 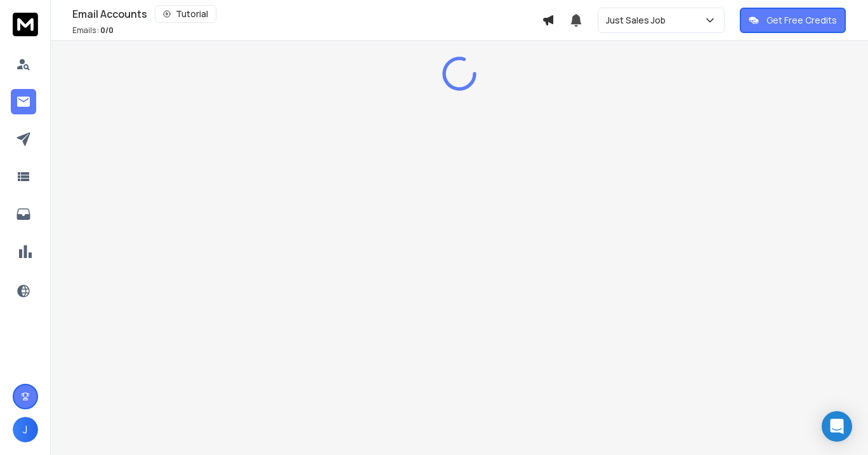 I want to click on span: 0 / 0, so click(x=106, y=30).